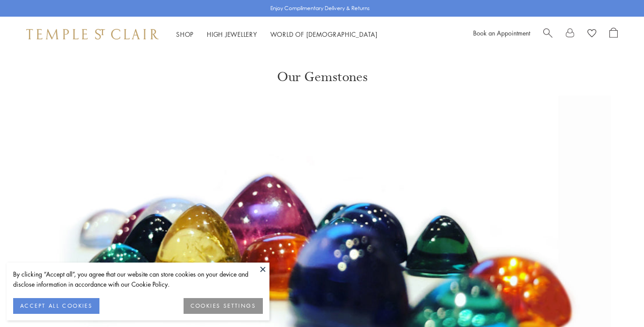 The image size is (644, 327). What do you see at coordinates (320, 9) in the screenshot?
I see `p: Enjoy Complimentary Delivery & Returns` at bounding box center [320, 9].